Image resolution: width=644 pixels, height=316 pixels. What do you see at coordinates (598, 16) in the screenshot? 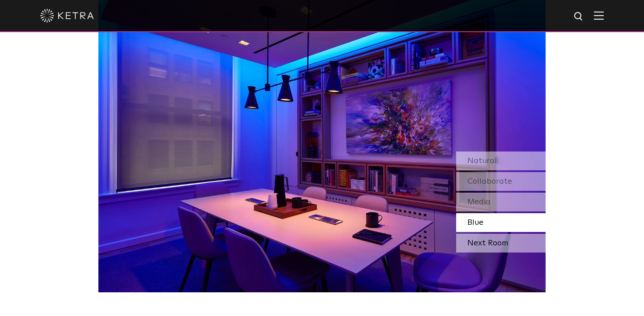
I see `img: Hamburger%20Nav.svg` at bounding box center [598, 16].